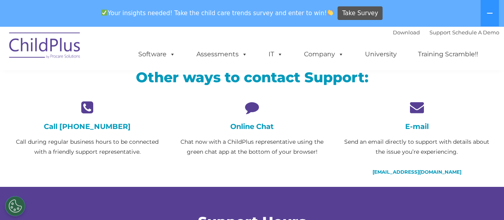 This screenshot has height=220, width=504. What do you see at coordinates (252, 77) in the screenshot?
I see `h2: Other ways to contact Support:` at bounding box center [252, 77].